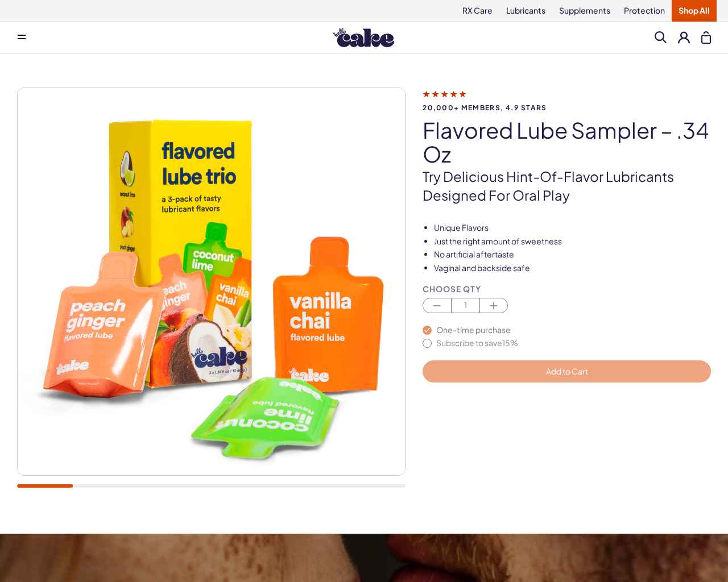 Image resolution: width=728 pixels, height=582 pixels. Describe the element at coordinates (572, 269) in the screenshot. I see `li: Vaginal and backside safe` at that location.